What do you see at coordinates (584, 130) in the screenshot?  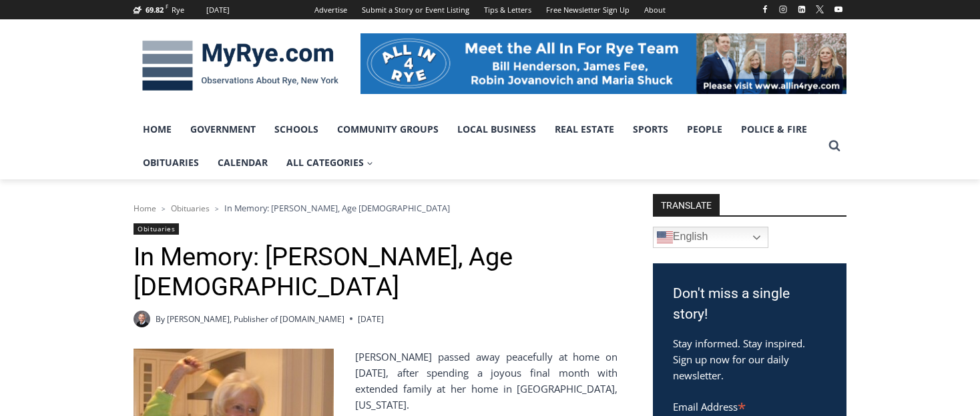 I see `a: Real Estate` at bounding box center [584, 130].